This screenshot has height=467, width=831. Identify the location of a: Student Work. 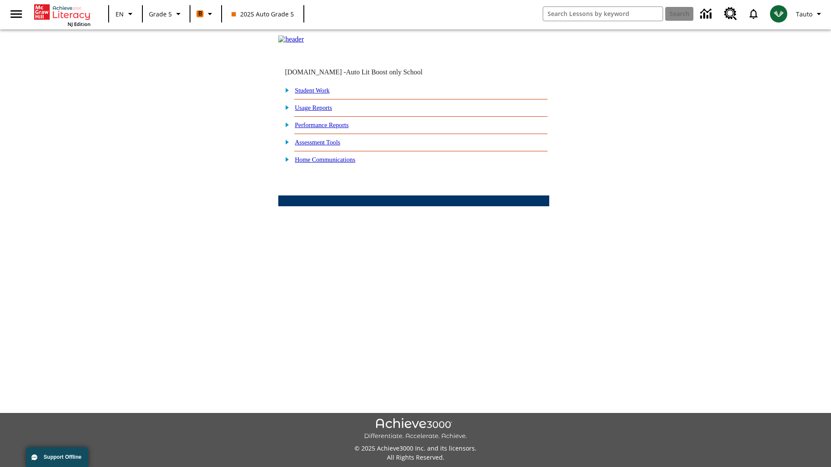
(312, 90).